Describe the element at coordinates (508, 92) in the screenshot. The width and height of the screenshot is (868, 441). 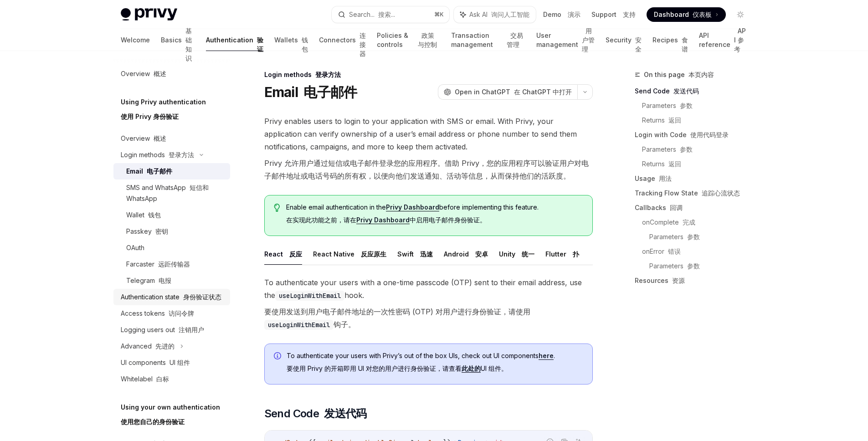
I see `button: Open in ChatGPT 在 ChatGPT 中打开` at that location.